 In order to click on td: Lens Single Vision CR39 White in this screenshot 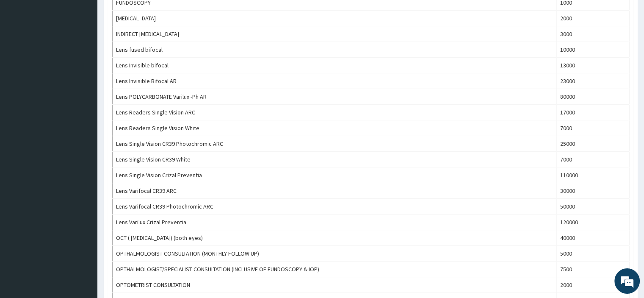, I will do `click(334, 159)`.